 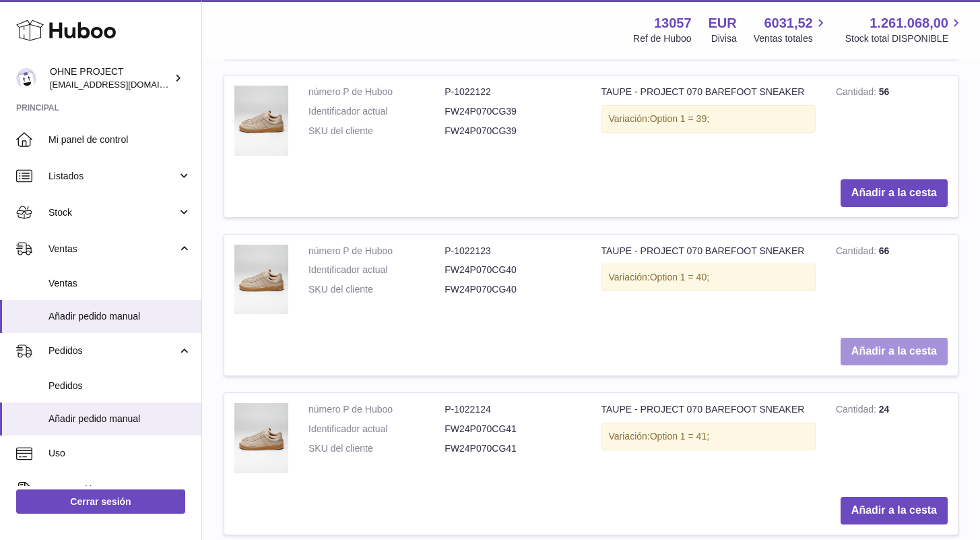 What do you see at coordinates (679, 277) in the screenshot?
I see `span: Option 1 = 40;` at bounding box center [679, 277].